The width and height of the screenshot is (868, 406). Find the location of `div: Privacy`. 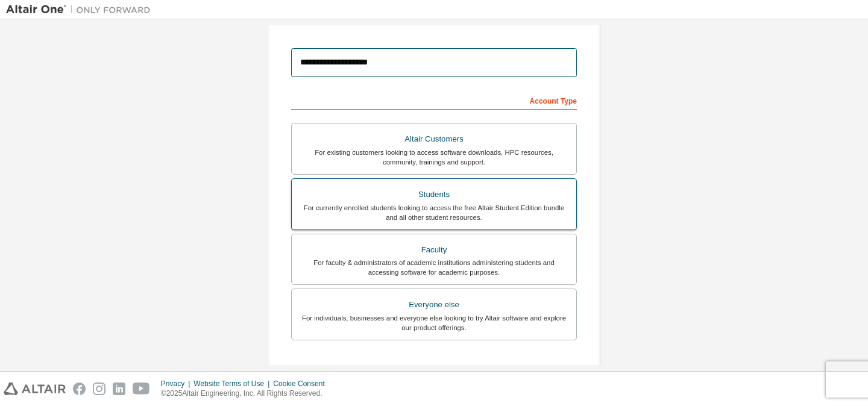

div: Privacy is located at coordinates (178, 384).